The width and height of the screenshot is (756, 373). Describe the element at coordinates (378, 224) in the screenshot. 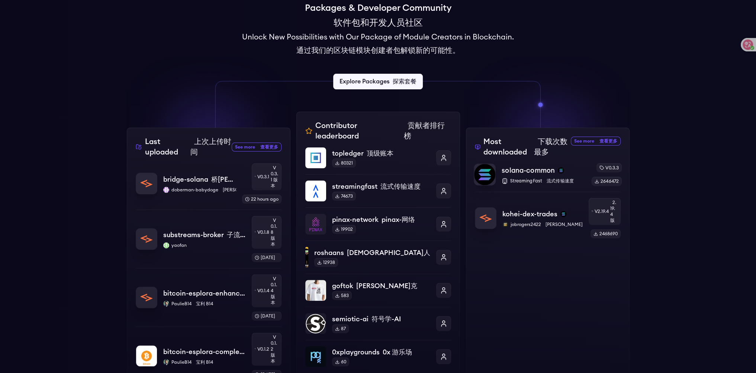

I see `a: pinax-networkpinax-network pinax-网络19902` at that location.